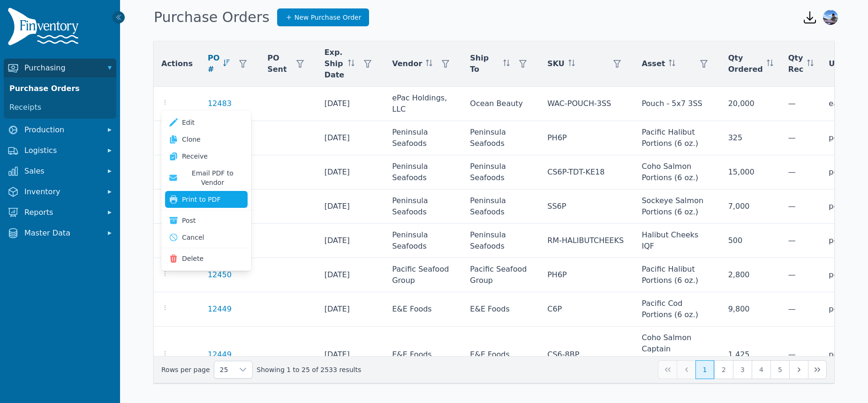 This screenshot has height=403, width=868. Describe the element at coordinates (60, 150) in the screenshot. I see `button: Logistics` at that location.